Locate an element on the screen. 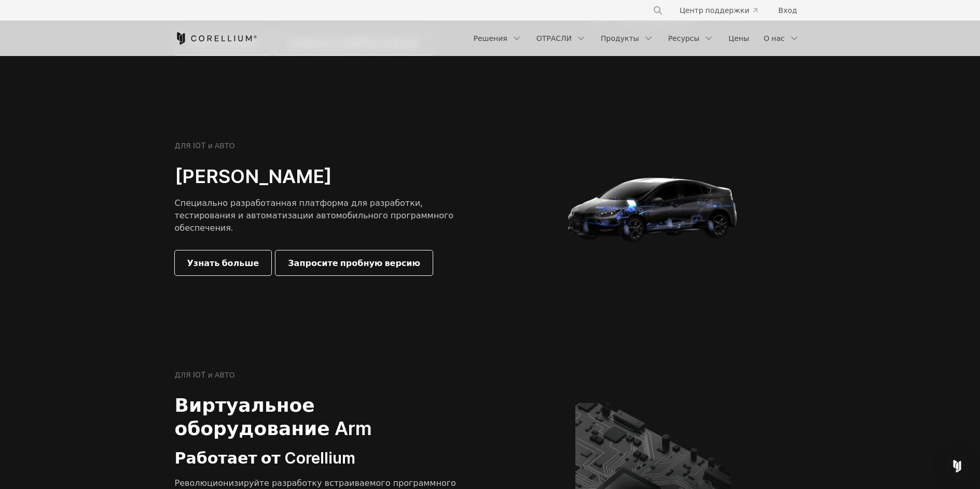  a: Дом Кореллиума is located at coordinates (216, 38).